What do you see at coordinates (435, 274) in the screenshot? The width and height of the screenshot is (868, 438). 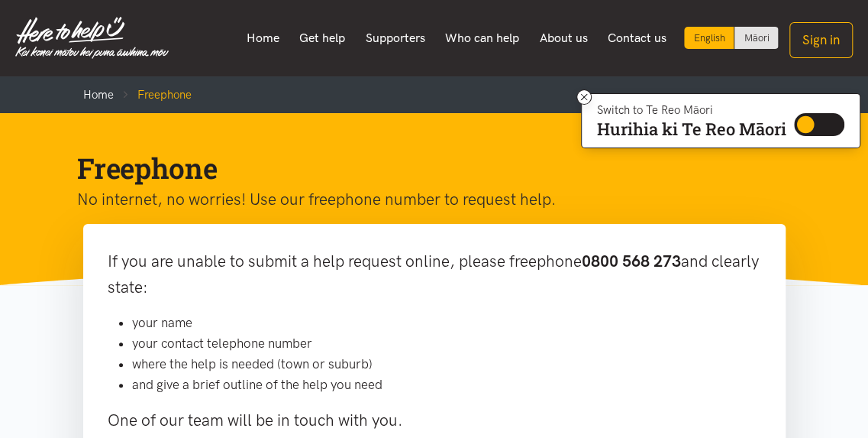 I see `p: If you are unable to submit a help request online, please freephone and clearly state:` at bounding box center [435, 274].